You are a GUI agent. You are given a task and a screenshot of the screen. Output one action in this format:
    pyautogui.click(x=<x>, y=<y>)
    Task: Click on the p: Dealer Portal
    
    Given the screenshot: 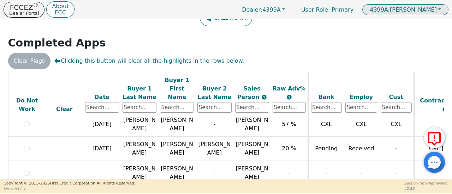 What is the action you would take?
    pyautogui.click(x=24, y=13)
    